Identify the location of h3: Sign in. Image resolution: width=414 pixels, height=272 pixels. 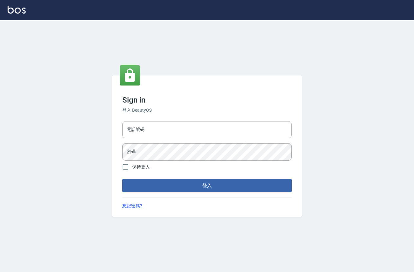
(207, 100).